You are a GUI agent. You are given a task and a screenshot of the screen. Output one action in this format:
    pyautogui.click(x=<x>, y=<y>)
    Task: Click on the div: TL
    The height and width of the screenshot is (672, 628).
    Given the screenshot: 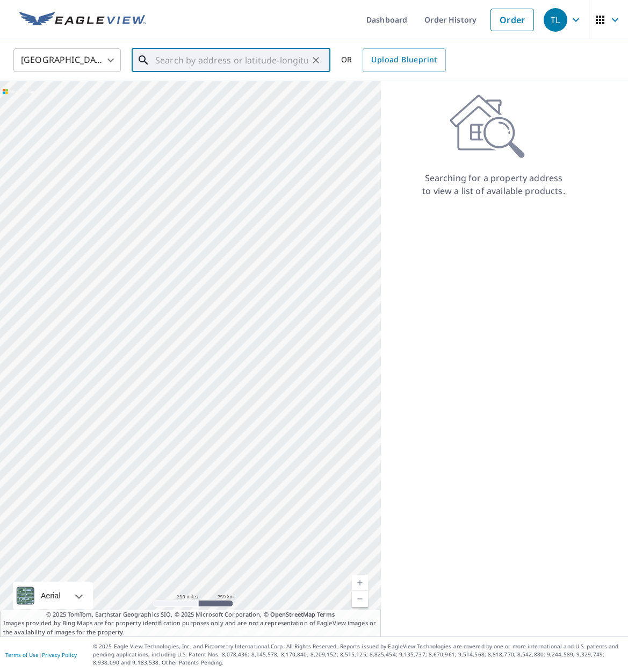 What is the action you would take?
    pyautogui.click(x=555, y=20)
    